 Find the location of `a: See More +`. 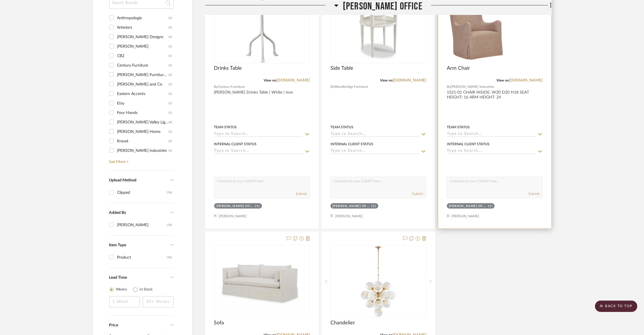

a: See More + is located at coordinates (141, 160).